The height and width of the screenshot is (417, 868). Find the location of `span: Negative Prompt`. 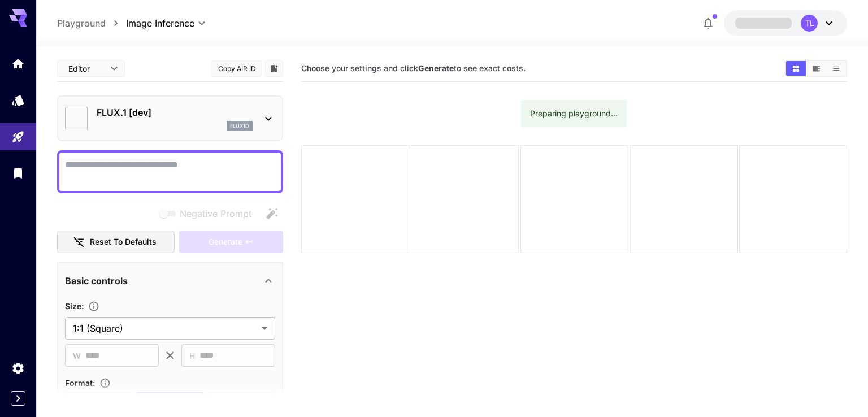

span: Negative Prompt is located at coordinates (215, 214).